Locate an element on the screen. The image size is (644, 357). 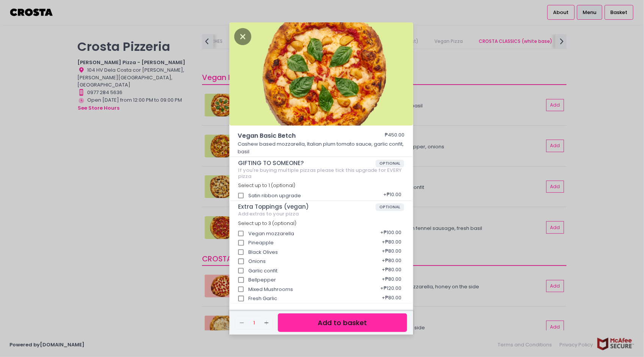
span: Select up to 1 (optional) is located at coordinates (267, 185).